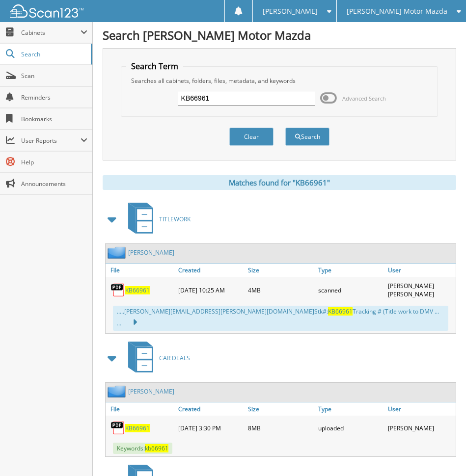 The image size is (466, 476). What do you see at coordinates (280, 428) in the screenshot?
I see `div: 8MB` at bounding box center [280, 428].